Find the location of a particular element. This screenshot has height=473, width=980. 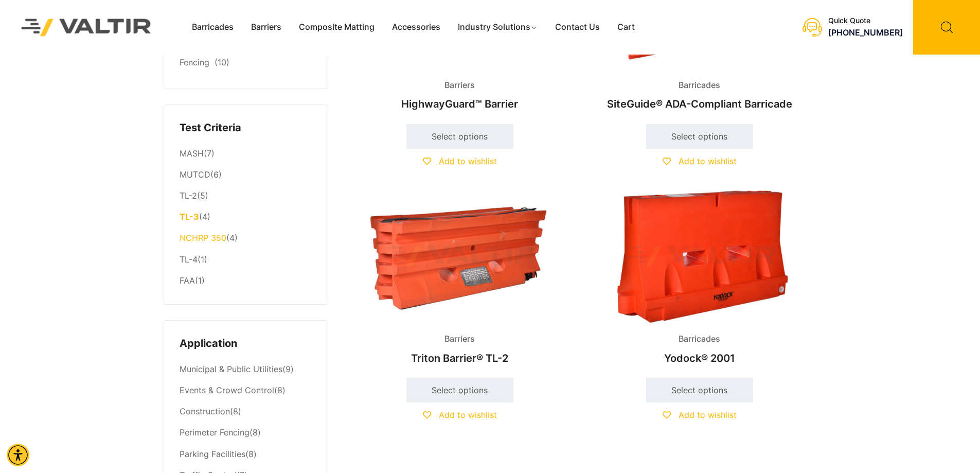

a: Municipal & Public Utilities is located at coordinates (231, 369).